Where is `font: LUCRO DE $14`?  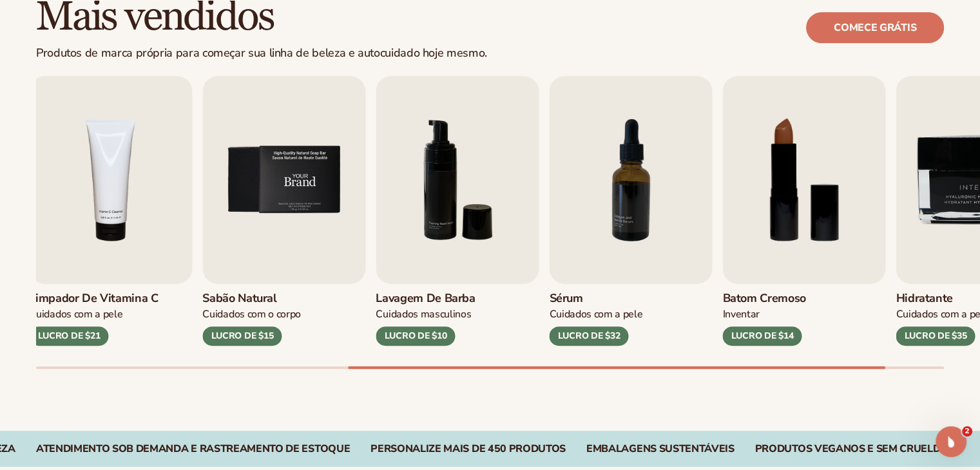 font: LUCRO DE $14 is located at coordinates (762, 335).